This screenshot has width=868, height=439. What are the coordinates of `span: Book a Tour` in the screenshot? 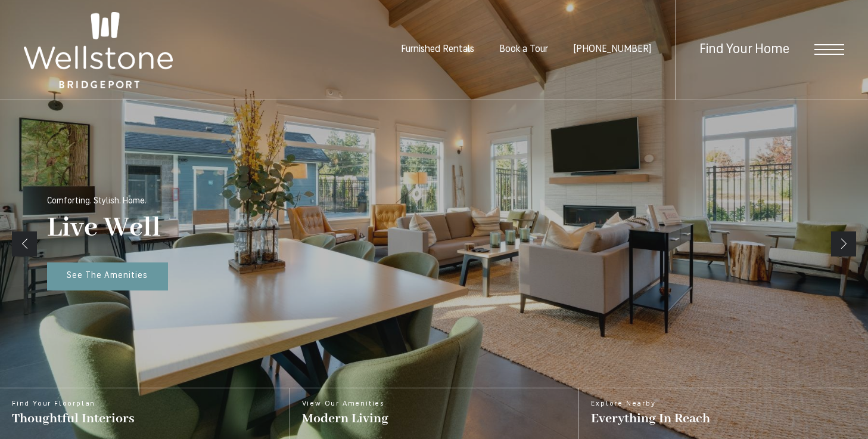 It's located at (524, 50).